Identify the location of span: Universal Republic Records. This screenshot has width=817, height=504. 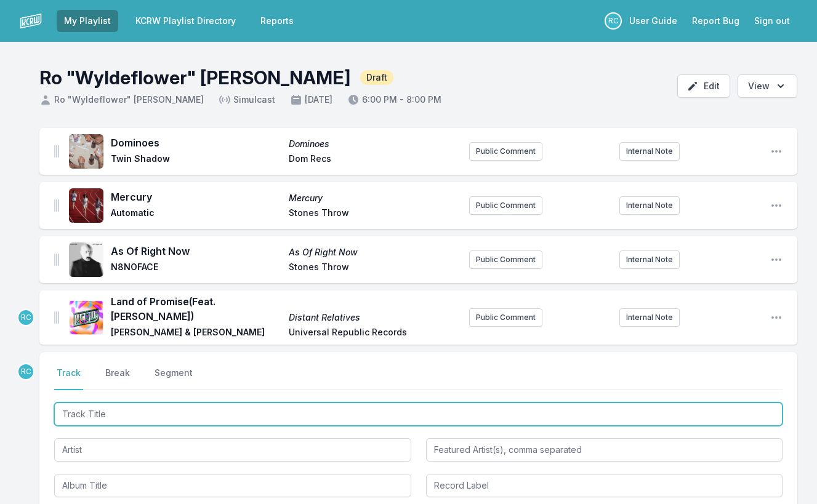
(373, 334).